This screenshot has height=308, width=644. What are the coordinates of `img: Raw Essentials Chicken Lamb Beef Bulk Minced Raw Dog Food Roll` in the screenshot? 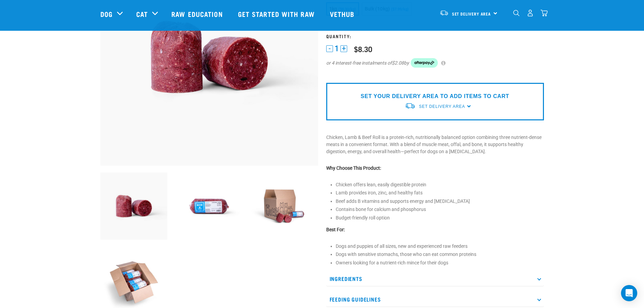 It's located at (209, 206).